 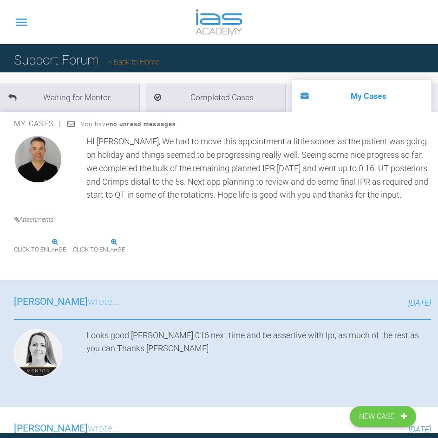 What do you see at coordinates (38, 124) in the screenshot?
I see `span: My Cases` at bounding box center [38, 124].